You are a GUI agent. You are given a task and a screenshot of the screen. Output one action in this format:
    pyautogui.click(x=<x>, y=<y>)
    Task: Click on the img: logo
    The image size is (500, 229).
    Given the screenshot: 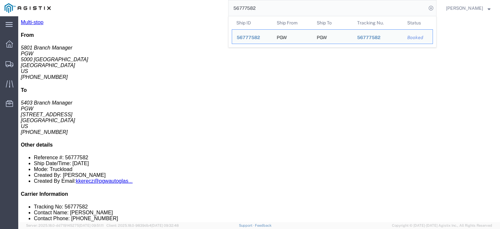 What is the action you would take?
    pyautogui.click(x=28, y=8)
    